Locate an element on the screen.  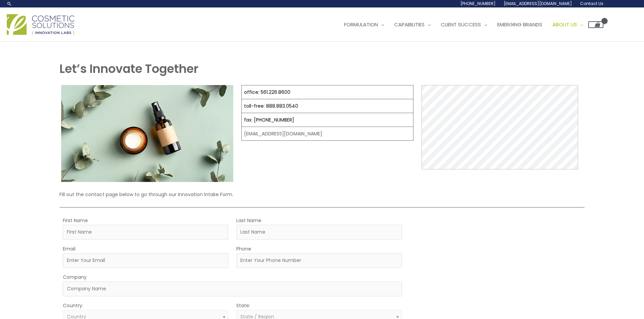
a: Formulation is located at coordinates (364, 25).